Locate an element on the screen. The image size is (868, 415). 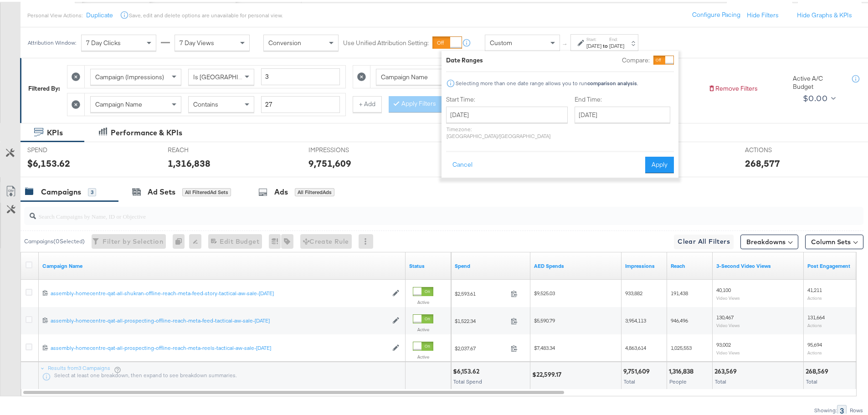
input: Enter a search term is located at coordinates (300, 102).